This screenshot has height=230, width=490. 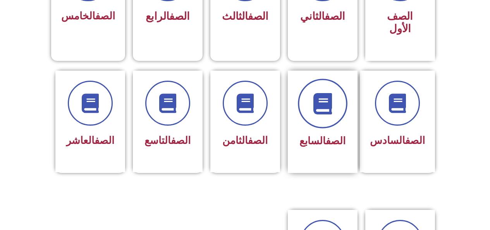 What do you see at coordinates (90, 140) in the screenshot?
I see `span: العاشر` at bounding box center [90, 140].